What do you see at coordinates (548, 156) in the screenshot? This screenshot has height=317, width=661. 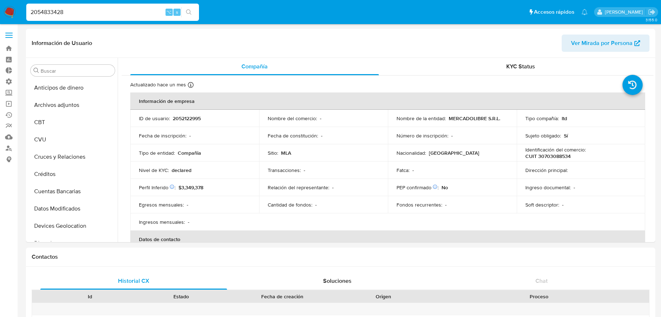 I see `p: CUIT 30703088534` at bounding box center [548, 156].